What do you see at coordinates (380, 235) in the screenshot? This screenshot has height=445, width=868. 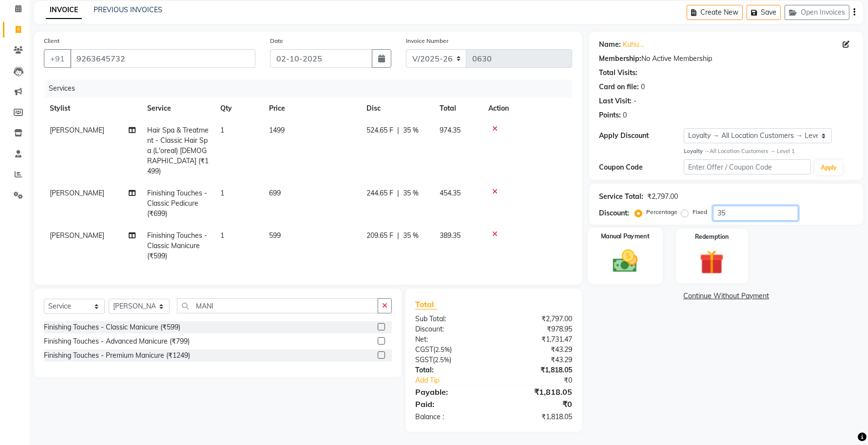 I see `span: 209.65 F` at bounding box center [380, 235].